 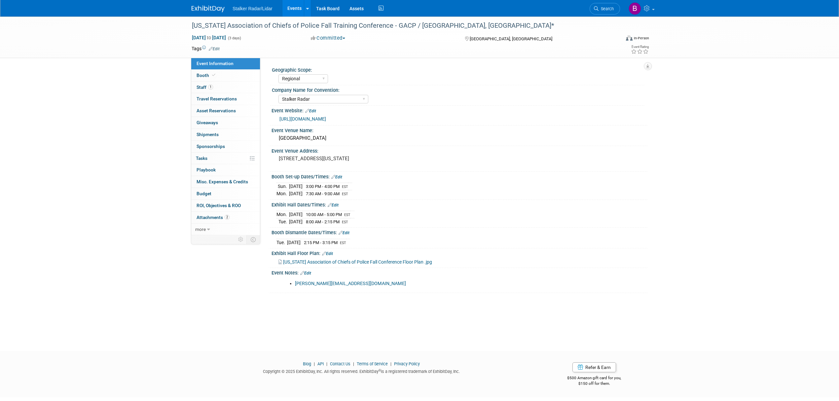 I want to click on a: Blog, so click(x=307, y=364).